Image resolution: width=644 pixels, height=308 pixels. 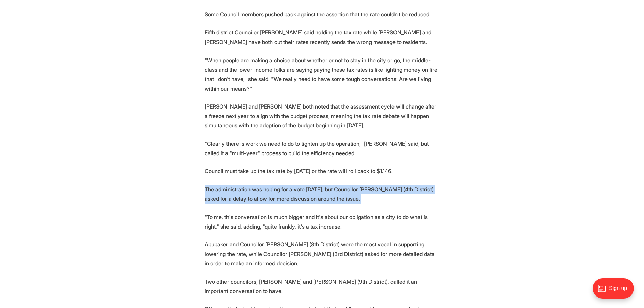 I want to click on p: Some Council members pushed back against the assertion that the rate couldn't be reduced., so click(x=322, y=14).